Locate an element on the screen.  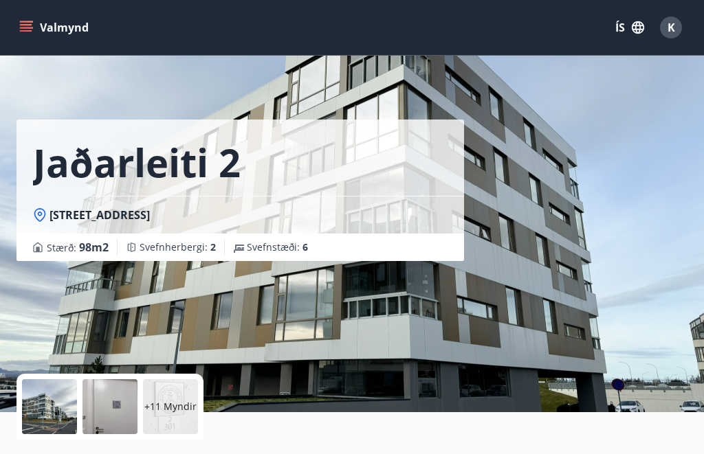
span: 2 is located at coordinates (213, 247).